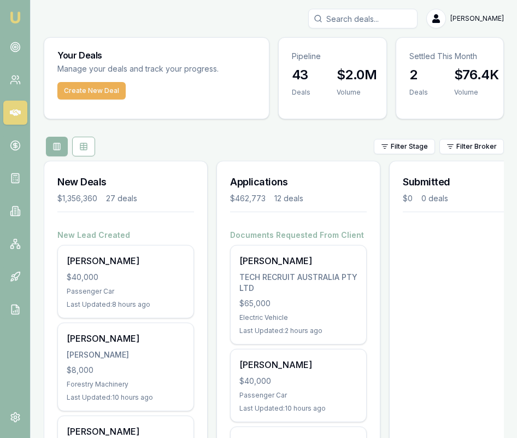 The height and width of the screenshot is (438, 517). I want to click on div: $8,000, so click(126, 370).